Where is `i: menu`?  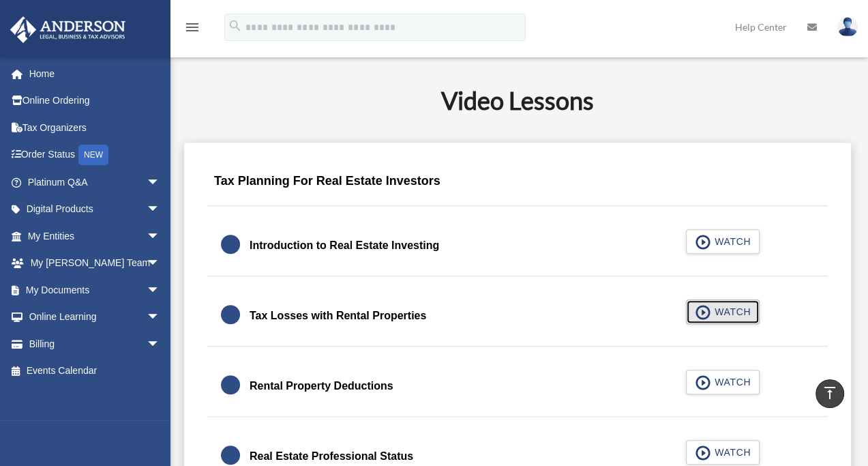 i: menu is located at coordinates (193, 28).